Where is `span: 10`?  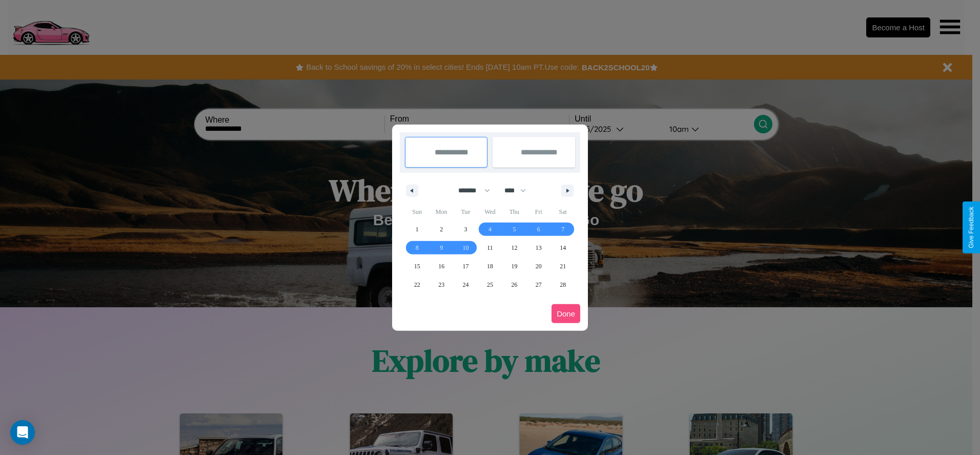 span: 10 is located at coordinates (466, 248).